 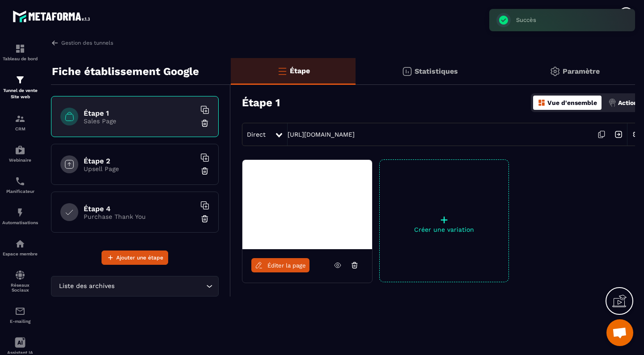 I want to click on img: logo, so click(x=53, y=16).